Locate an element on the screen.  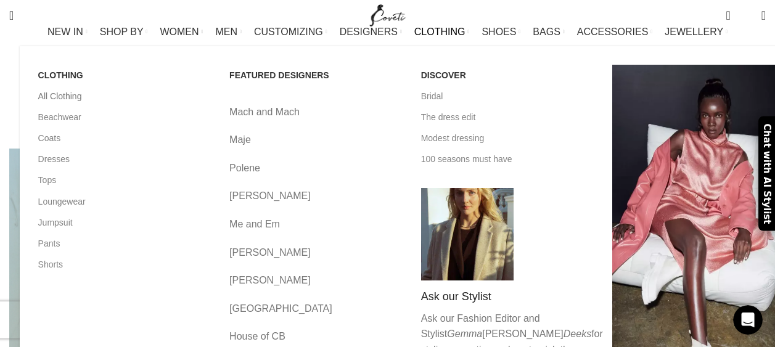
span: ACCESSORIES is located at coordinates (613, 31).